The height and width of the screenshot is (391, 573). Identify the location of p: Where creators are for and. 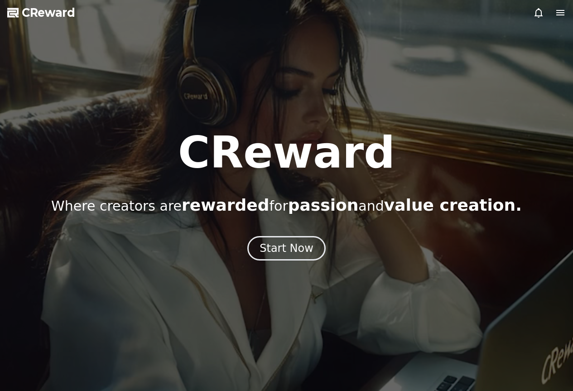
(287, 205).